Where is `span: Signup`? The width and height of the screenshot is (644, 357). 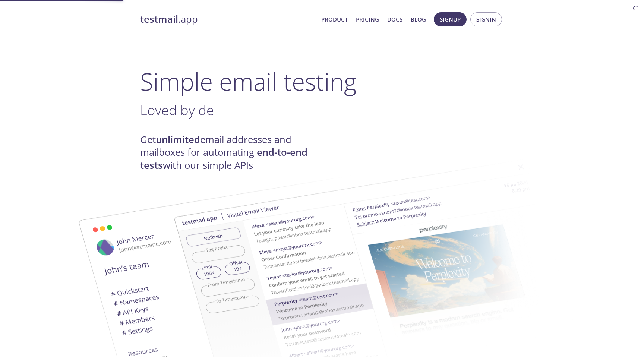
span: Signup is located at coordinates (450, 20).